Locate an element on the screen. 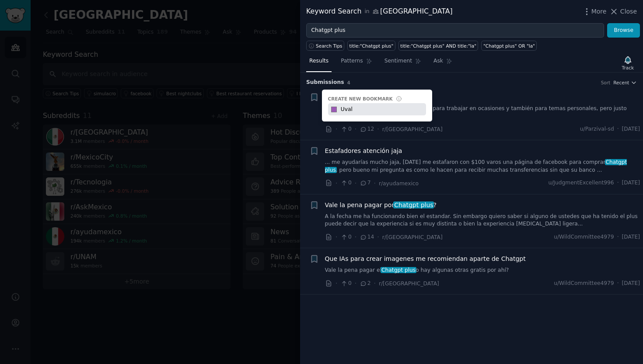 The image size is (643, 364). a: Vale la pena pagar elChatgpt pluso hay algunas otras gratis por ahí? is located at coordinates (482, 271).